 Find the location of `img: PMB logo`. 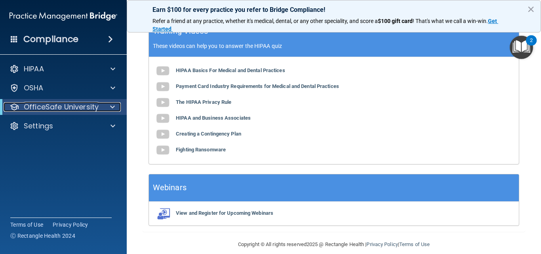

img: PMB logo is located at coordinates (63, 16).